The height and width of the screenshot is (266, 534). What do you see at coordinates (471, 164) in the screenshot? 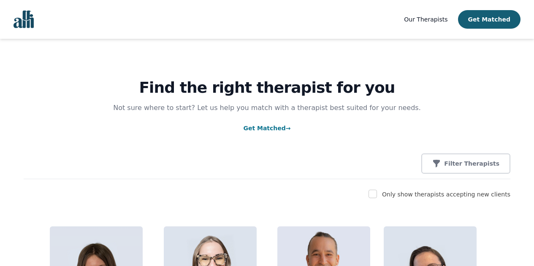
I see `p: Filter Therapists` at bounding box center [471, 164].